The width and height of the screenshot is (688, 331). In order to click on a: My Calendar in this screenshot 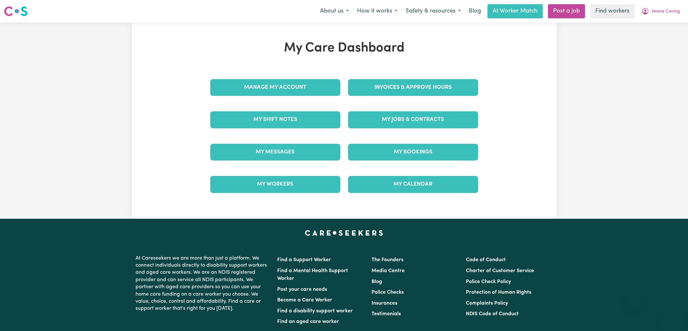, I will do `click(413, 184)`.